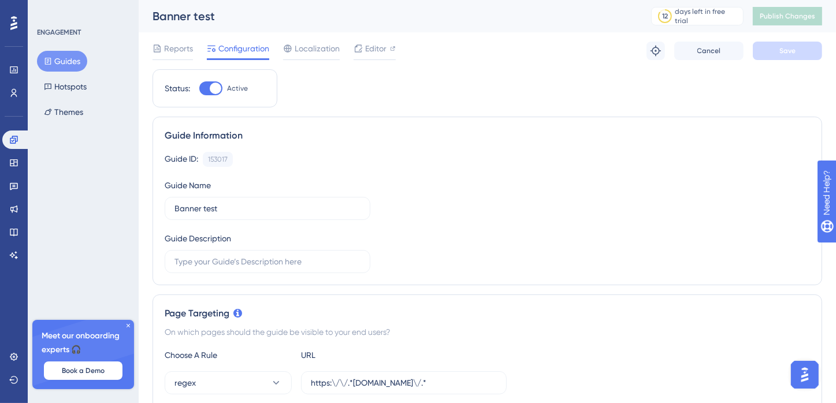 This screenshot has width=836, height=403. Describe the element at coordinates (59, 32) in the screenshot. I see `div: ENGAGEMENT` at that location.